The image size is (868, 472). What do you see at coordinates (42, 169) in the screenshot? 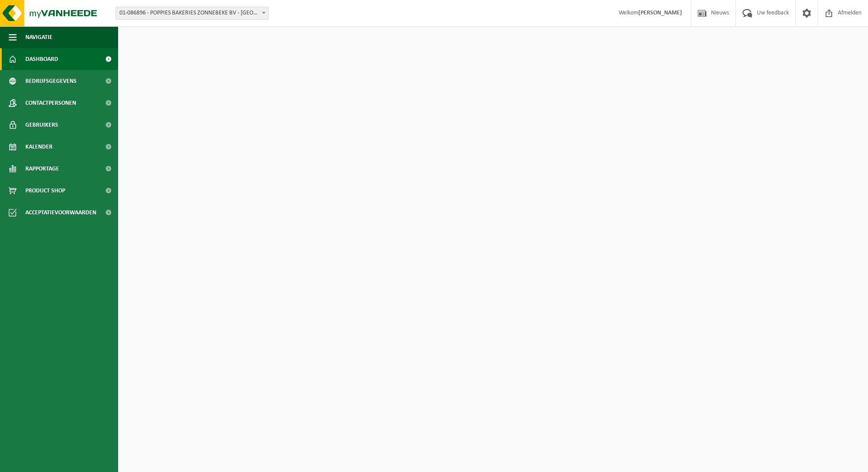
I see `span: Rapportage` at bounding box center [42, 169].